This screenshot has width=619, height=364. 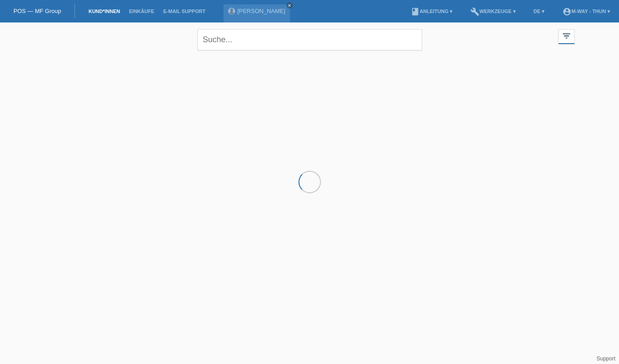 I want to click on a: Support, so click(x=606, y=358).